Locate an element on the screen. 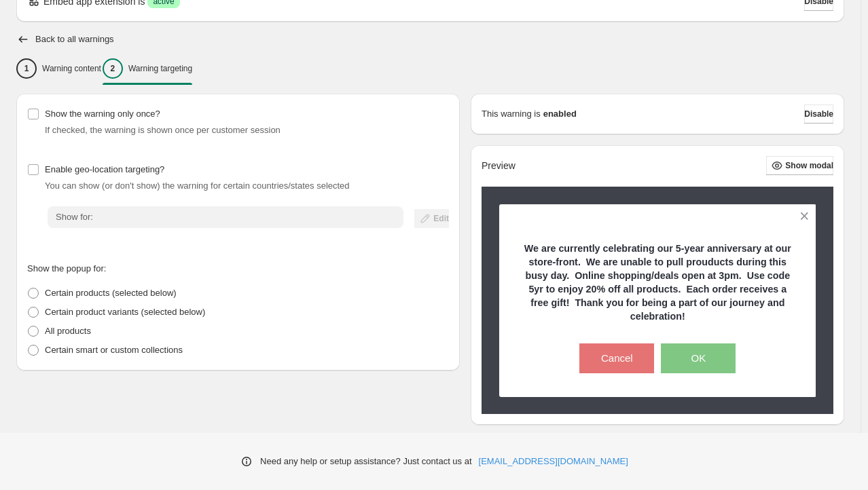 The width and height of the screenshot is (868, 490). p: Warning content is located at coordinates (72, 69).